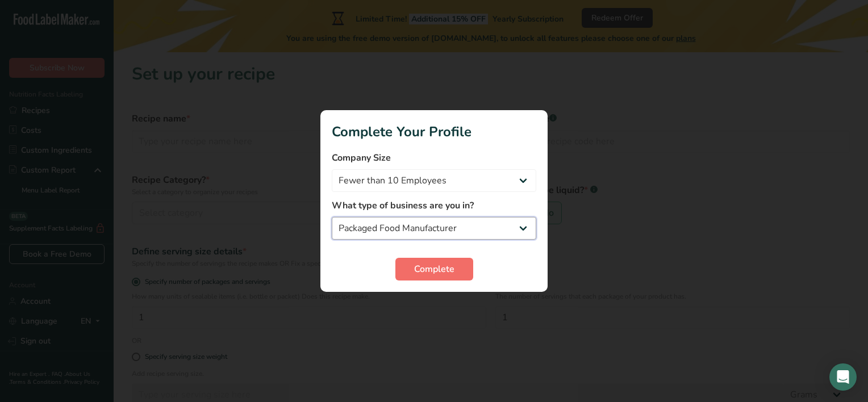 The height and width of the screenshot is (402, 868). What do you see at coordinates (434, 269) in the screenshot?
I see `span: Complete` at bounding box center [434, 269].